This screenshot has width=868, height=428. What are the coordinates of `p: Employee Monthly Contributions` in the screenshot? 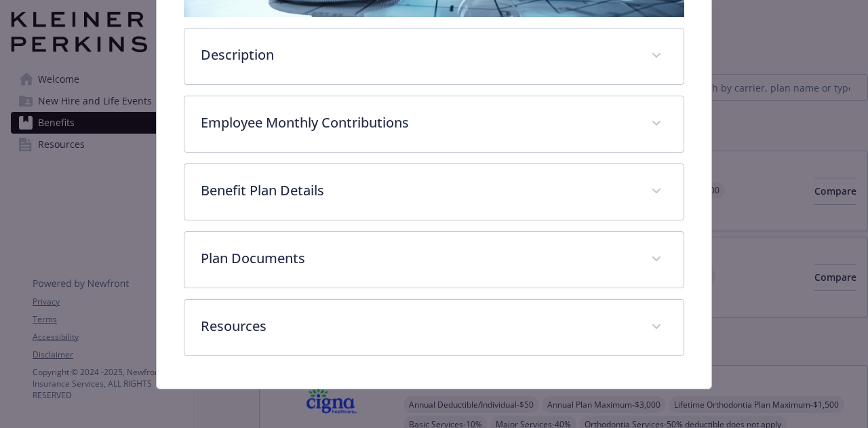 It's located at (418, 123).